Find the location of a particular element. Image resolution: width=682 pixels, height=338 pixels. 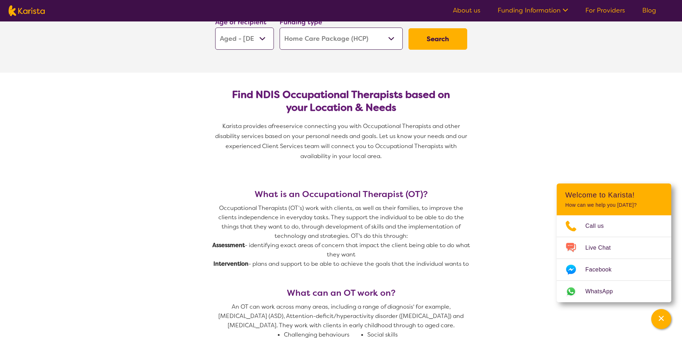

a: Web link opens in a new tab. is located at coordinates (614, 292).